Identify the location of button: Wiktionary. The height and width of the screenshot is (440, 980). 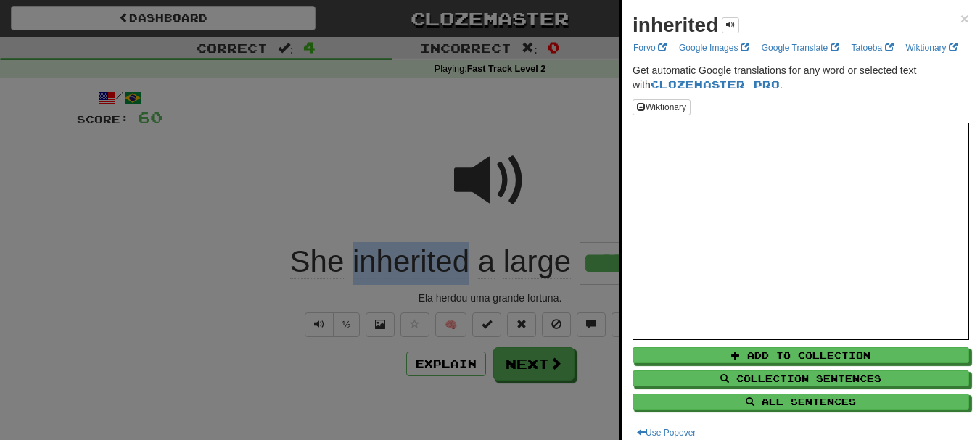
(661, 108).